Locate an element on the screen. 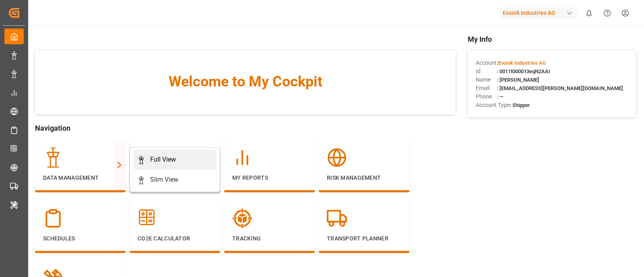 The height and width of the screenshot is (277, 644). p: Risk Management is located at coordinates (364, 178).